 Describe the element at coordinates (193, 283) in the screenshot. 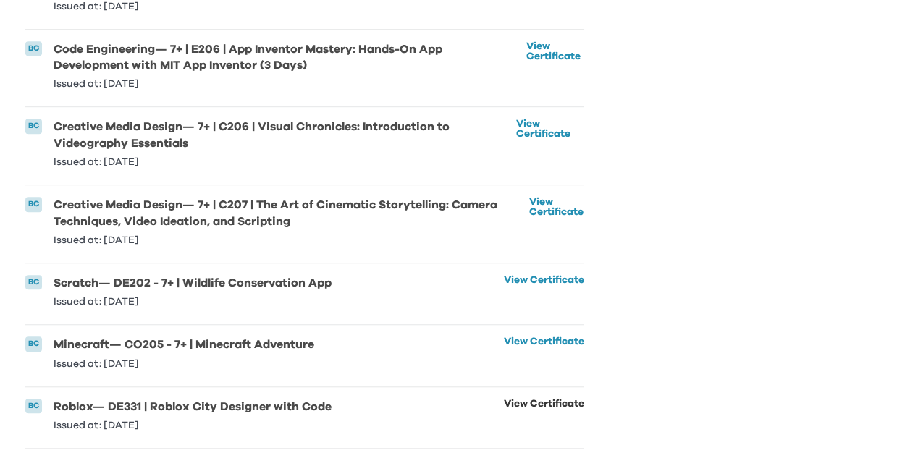

I see `h6: Scratch — DE202 - 7+ | Wildlife Conservation App` at that location.